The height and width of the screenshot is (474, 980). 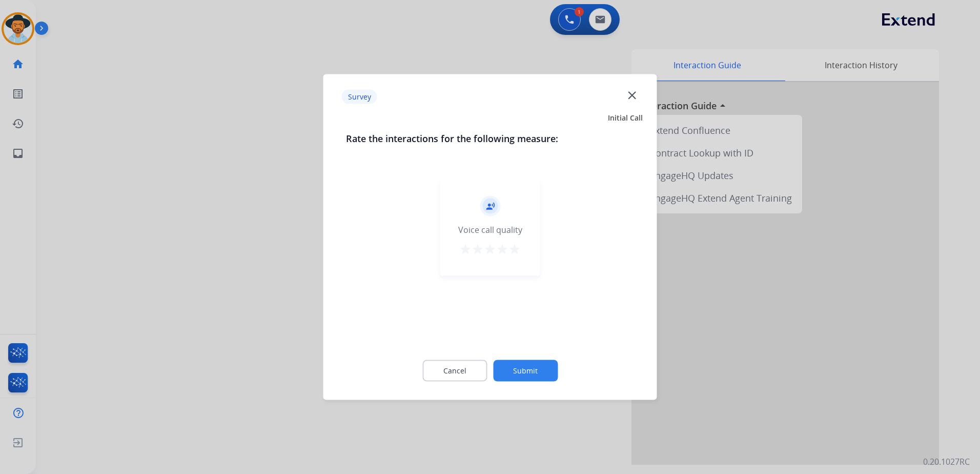 What do you see at coordinates (455, 370) in the screenshot?
I see `button: Cancel` at bounding box center [455, 370].